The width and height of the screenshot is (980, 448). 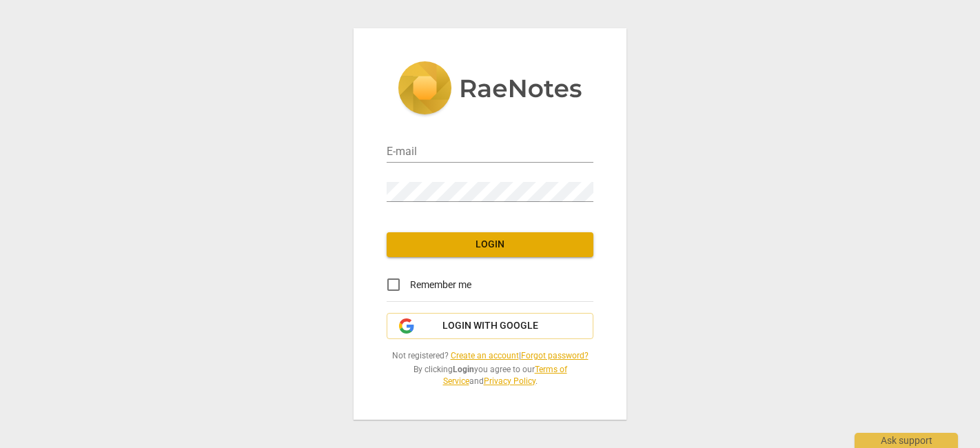 I want to click on img: 5ac2273c67554f335776073100b6d88f.svg, so click(x=490, y=89).